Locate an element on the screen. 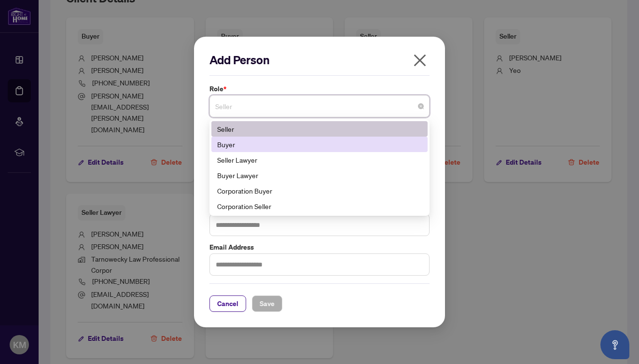 The image size is (639, 364). span: Cancel is located at coordinates (228, 304).